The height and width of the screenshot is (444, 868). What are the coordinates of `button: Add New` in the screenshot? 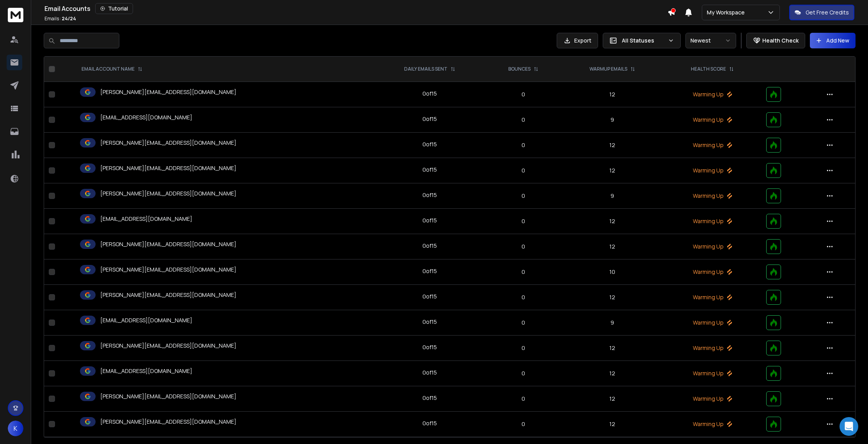 It's located at (832, 41).